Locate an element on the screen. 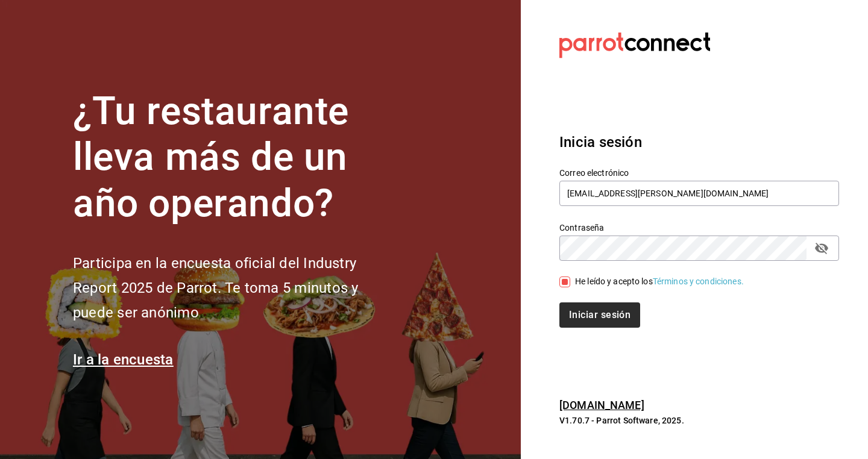 This screenshot has height=459, width=868. button: passwordField is located at coordinates (822, 248).